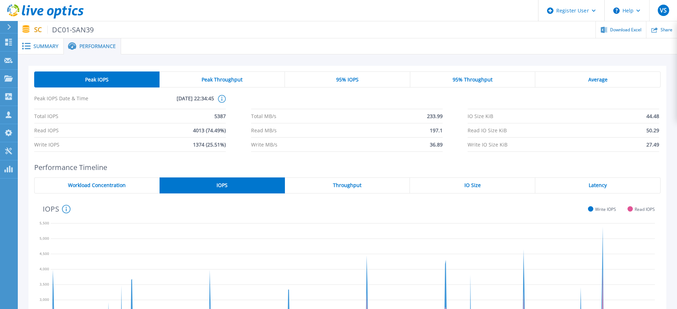 The height and width of the screenshot is (309, 677). What do you see at coordinates (44, 285) in the screenshot?
I see `text: 3,500` at bounding box center [44, 285].